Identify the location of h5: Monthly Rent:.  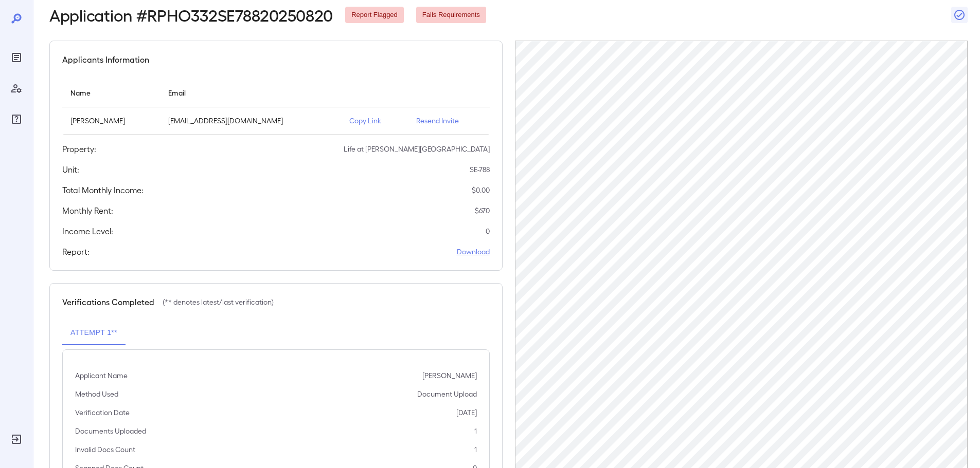
(87, 210).